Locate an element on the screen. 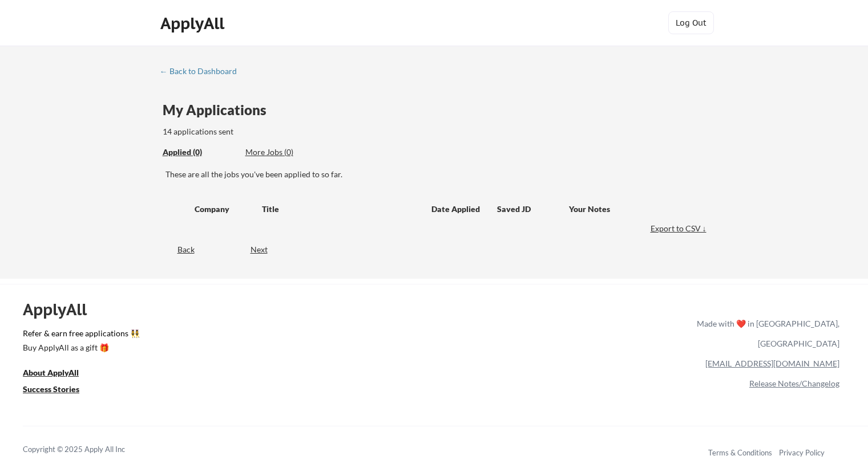 This screenshot has width=868, height=460. u: Success Stories is located at coordinates (51, 389).